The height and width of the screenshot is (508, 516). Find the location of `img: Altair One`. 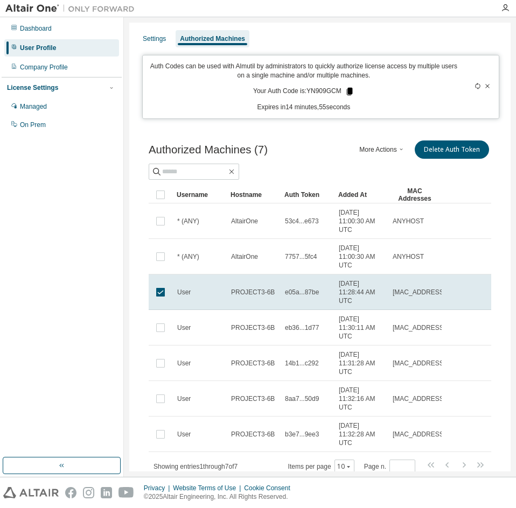

img: Altair One is located at coordinates (73, 9).